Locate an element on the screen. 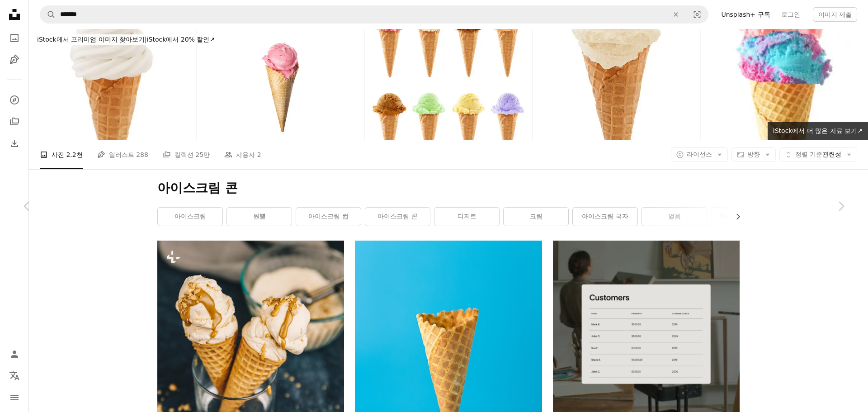 The height and width of the screenshot is (412, 868). a: 카라멜 이슬비가 내리는 두 개의 아이스크림 콘 is located at coordinates (251, 334).